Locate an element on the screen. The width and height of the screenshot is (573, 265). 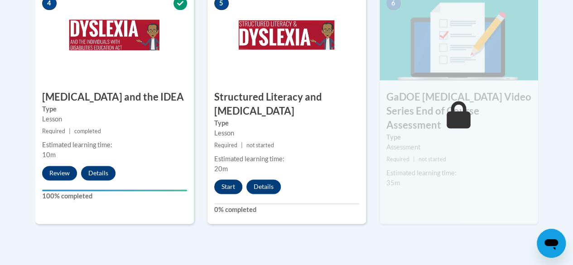
span: 35m is located at coordinates (393, 183).